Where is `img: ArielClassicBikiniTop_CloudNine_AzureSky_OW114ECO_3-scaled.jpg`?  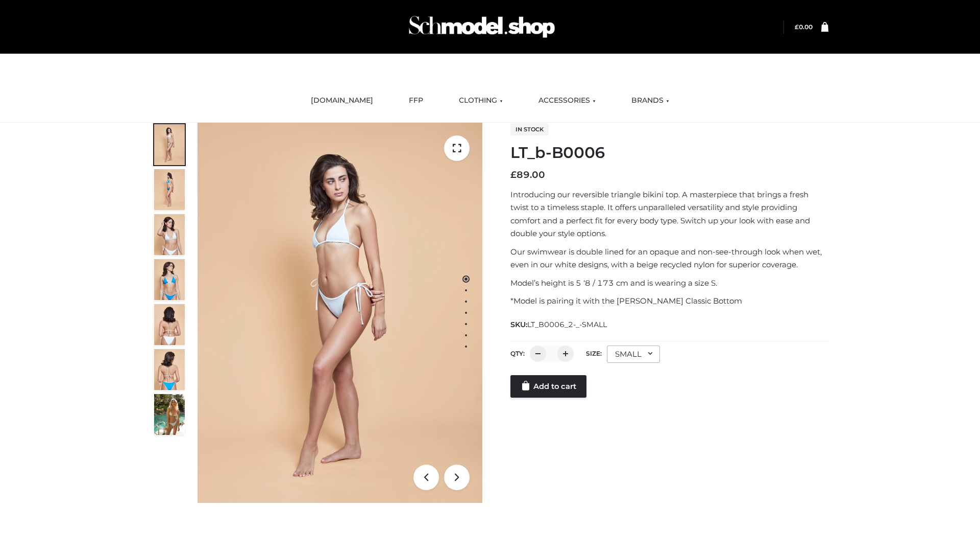 img: ArielClassicBikiniTop_CloudNine_AzureSky_OW114ECO_3-scaled.jpg is located at coordinates (169, 234).